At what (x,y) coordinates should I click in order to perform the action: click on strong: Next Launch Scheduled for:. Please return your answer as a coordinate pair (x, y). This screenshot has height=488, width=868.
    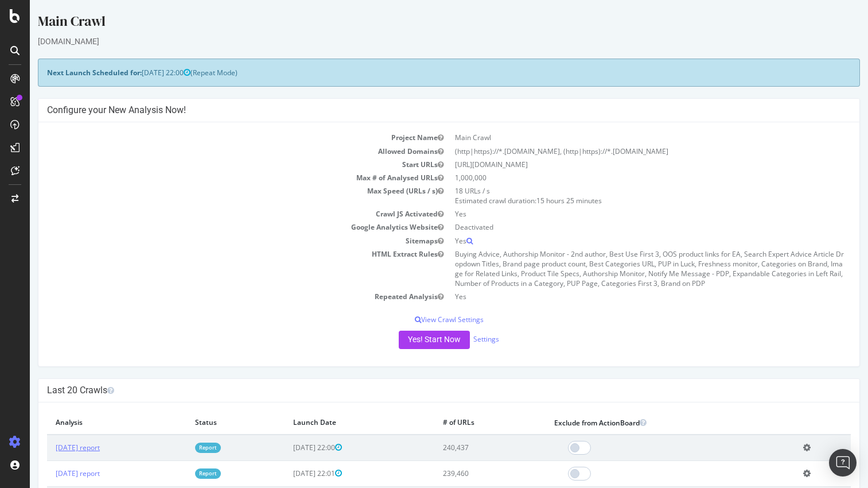
    Looking at the image, I should click on (64, 72).